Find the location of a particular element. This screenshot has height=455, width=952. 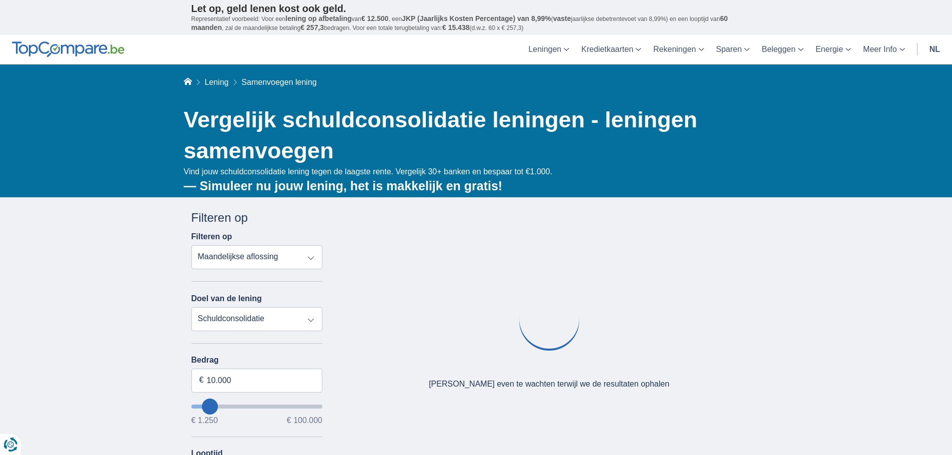

label: Bedrag is located at coordinates (257, 360).